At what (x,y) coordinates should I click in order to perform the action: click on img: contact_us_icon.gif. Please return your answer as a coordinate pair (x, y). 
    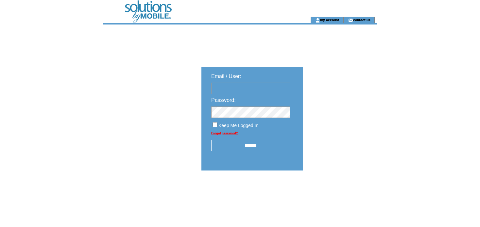
    Looking at the image, I should click on (351, 20).